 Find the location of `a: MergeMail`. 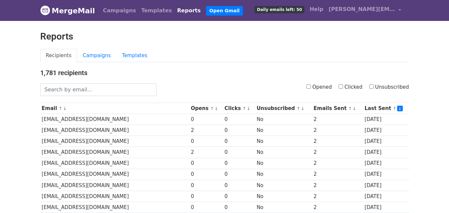

a: MergeMail is located at coordinates (67, 11).